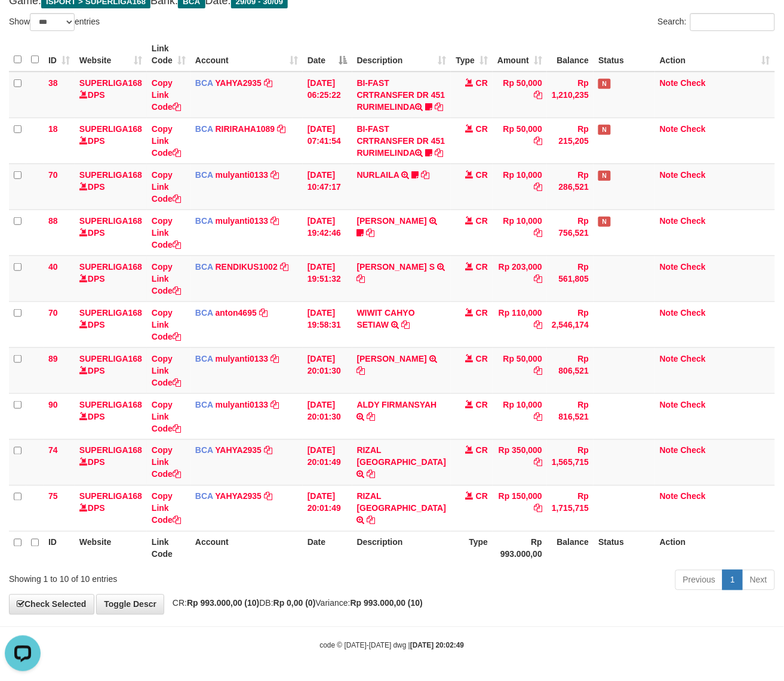 The width and height of the screenshot is (784, 681). I want to click on td: Rp 806,521, so click(570, 370).